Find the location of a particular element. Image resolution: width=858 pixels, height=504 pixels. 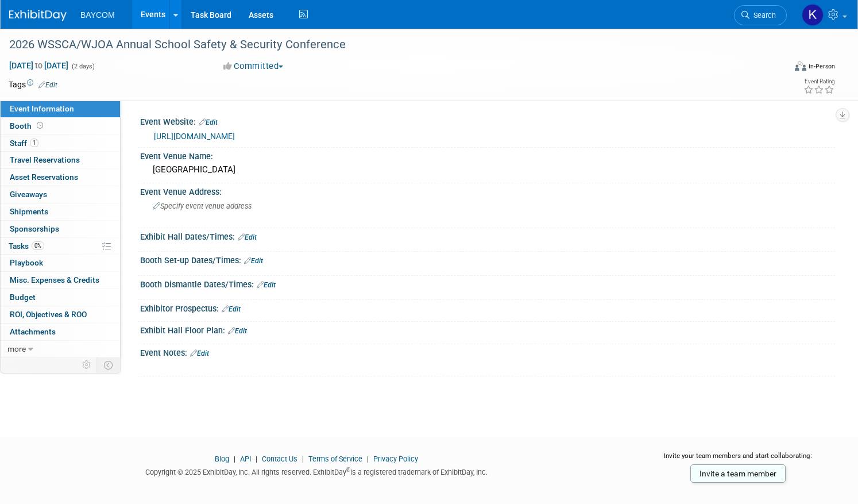

a: Asset Reservations is located at coordinates (61, 177).